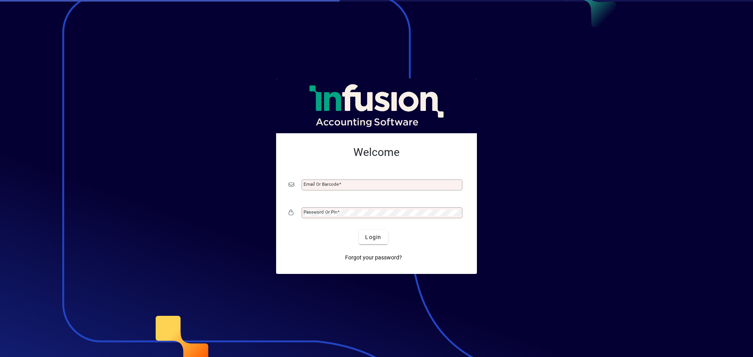  Describe the element at coordinates (320, 212) in the screenshot. I see `mat-label: Password or Pin` at that location.